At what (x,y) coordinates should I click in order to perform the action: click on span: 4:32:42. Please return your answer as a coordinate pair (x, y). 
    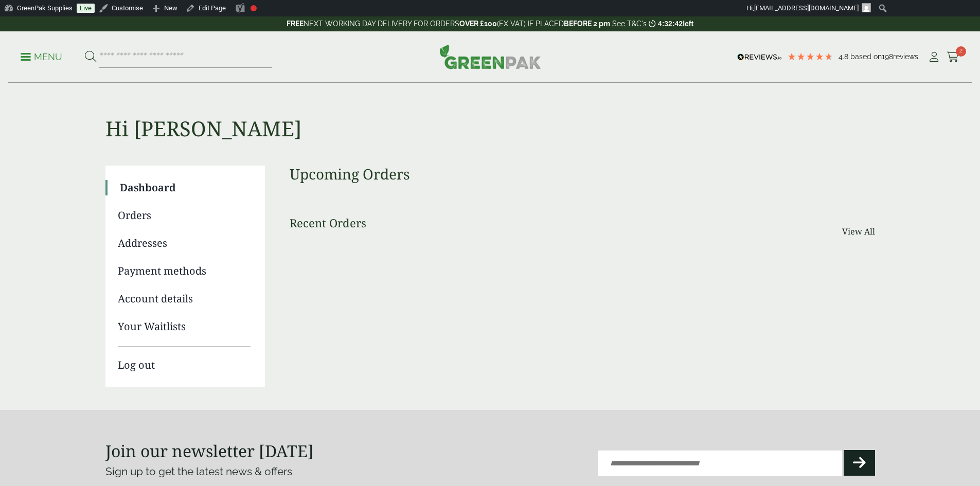
    Looking at the image, I should click on (670, 24).